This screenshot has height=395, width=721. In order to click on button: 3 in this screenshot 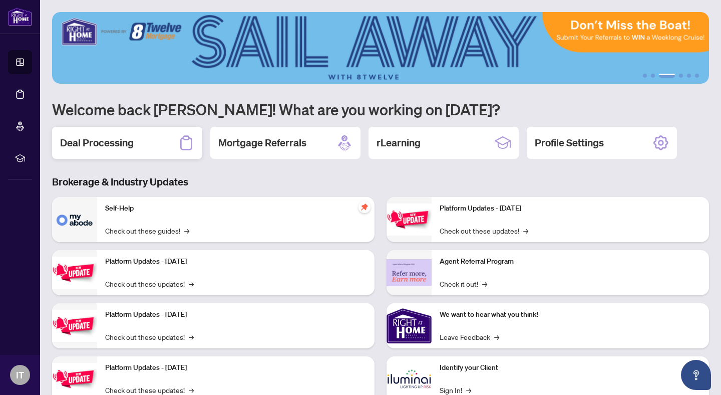, I will do `click(667, 76)`.